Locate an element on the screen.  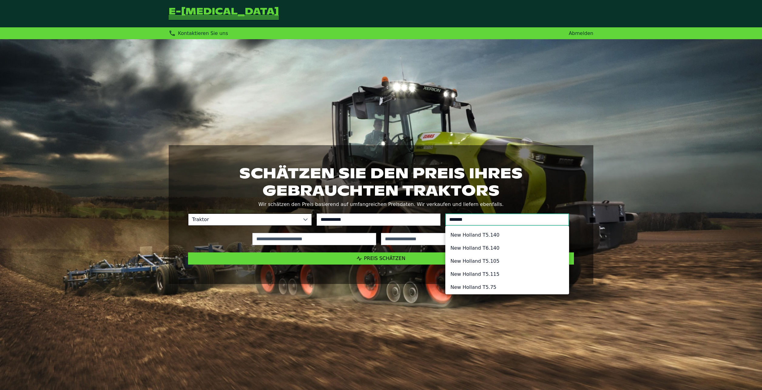
li: New Holland T5.140 is located at coordinates (507, 235).